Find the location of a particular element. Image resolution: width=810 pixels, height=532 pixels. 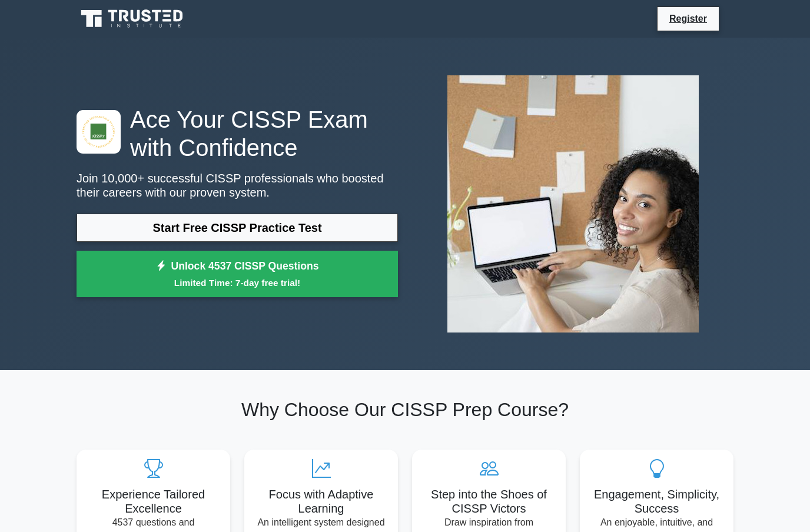

a: Unlock 4537 CISSP QuestionsLimited Time: 7-day free trial! is located at coordinates (238, 274).